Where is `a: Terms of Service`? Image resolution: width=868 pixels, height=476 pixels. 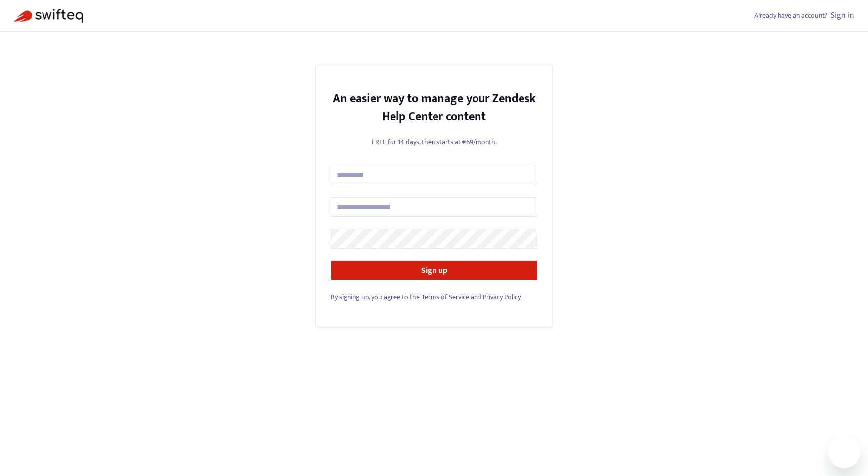
a: Terms of Service is located at coordinates (445, 297).